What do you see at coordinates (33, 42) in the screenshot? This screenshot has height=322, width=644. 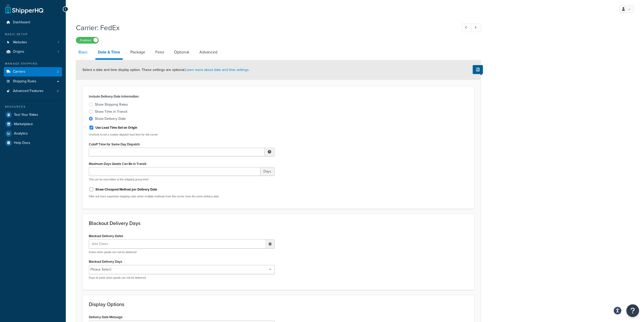 I see `a: Websites1` at bounding box center [33, 42].